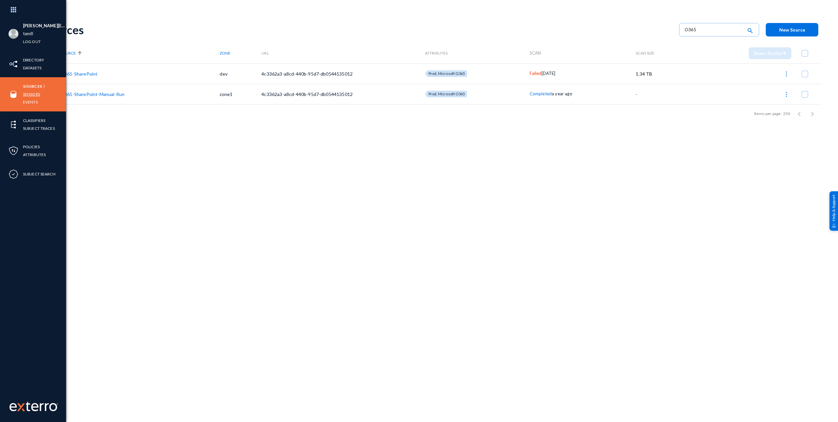  What do you see at coordinates (13, 64) in the screenshot?
I see `img: icon-inventory.svg` at bounding box center [13, 64].